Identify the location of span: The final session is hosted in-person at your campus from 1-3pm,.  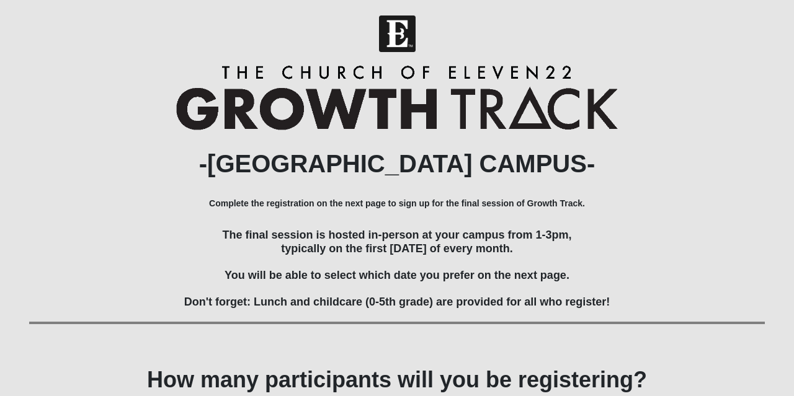
(396, 235).